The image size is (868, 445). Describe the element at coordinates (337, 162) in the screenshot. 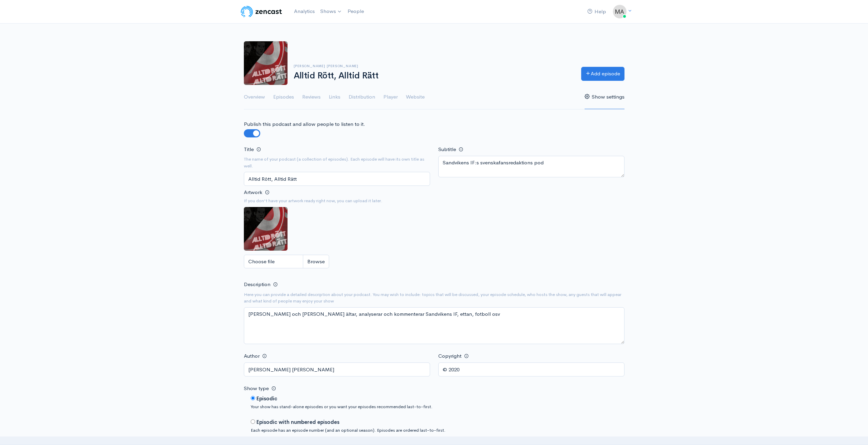

I see `small: The name of your podcast (a collection of episodes). Each episode will have its own title as well.` at that location.